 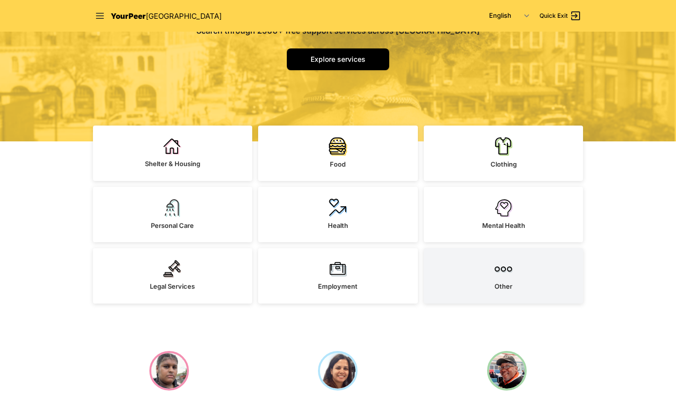 I want to click on a: Personal Care, so click(x=173, y=215).